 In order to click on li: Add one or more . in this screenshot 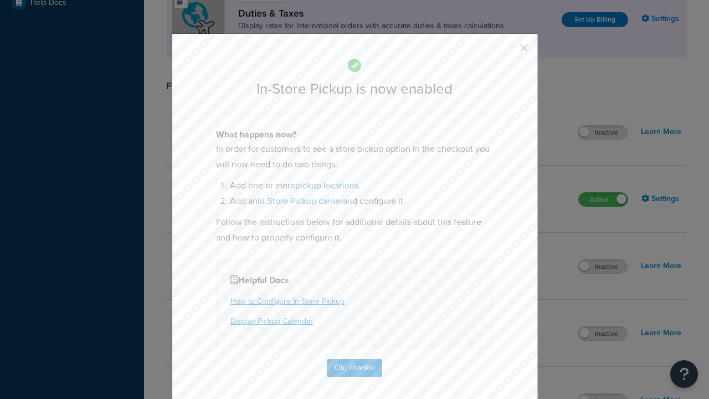, I will do `click(361, 186)`.